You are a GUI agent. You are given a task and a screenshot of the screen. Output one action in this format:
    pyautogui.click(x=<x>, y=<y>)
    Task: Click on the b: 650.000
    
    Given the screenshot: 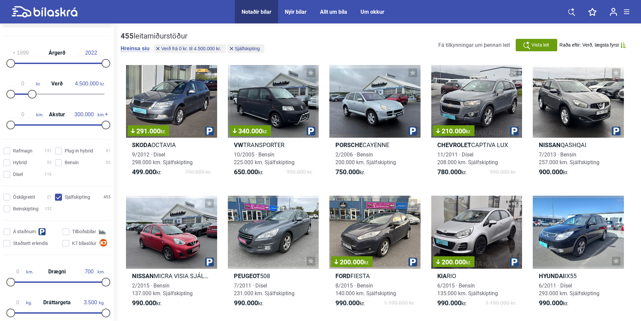 What is the action you would take?
    pyautogui.click(x=246, y=172)
    